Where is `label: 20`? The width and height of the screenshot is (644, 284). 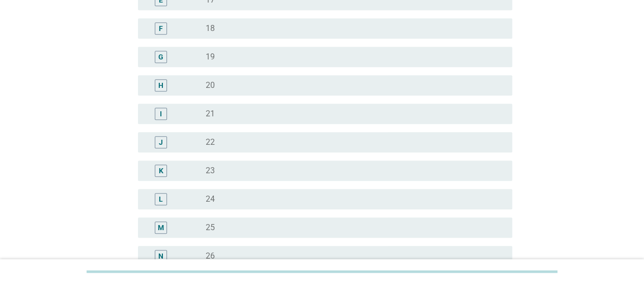 label: 20 is located at coordinates (210, 85).